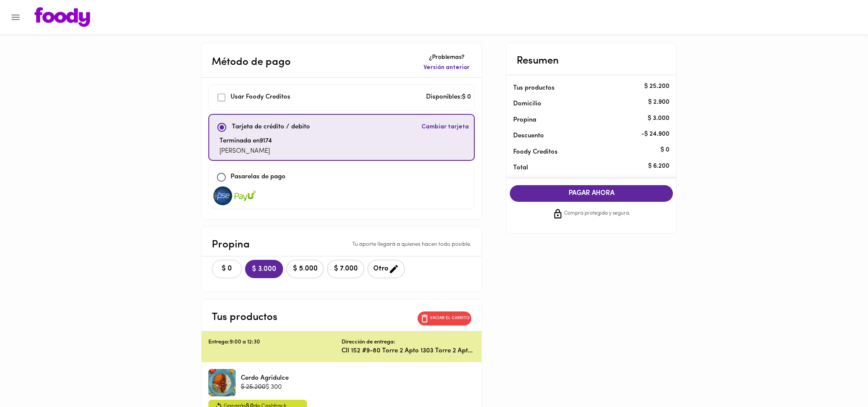 This screenshot has width=868, height=407. Describe the element at coordinates (445, 127) in the screenshot. I see `button: Cambiar tarjeta` at that location.